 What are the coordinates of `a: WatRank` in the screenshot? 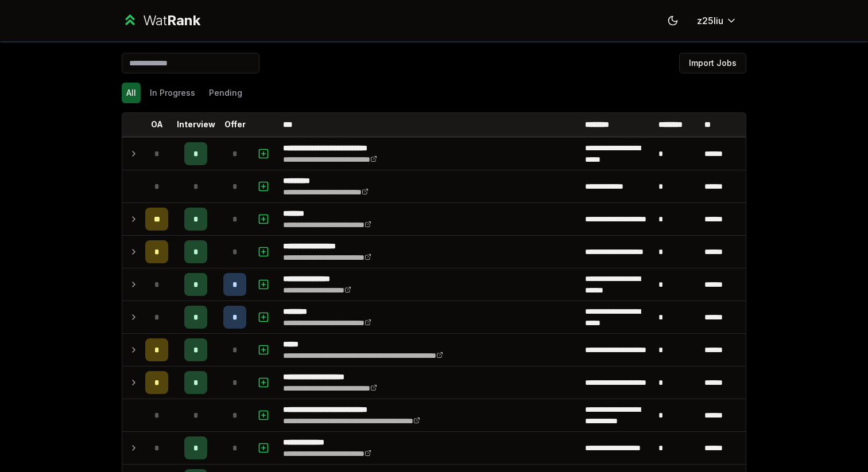 It's located at (161, 20).